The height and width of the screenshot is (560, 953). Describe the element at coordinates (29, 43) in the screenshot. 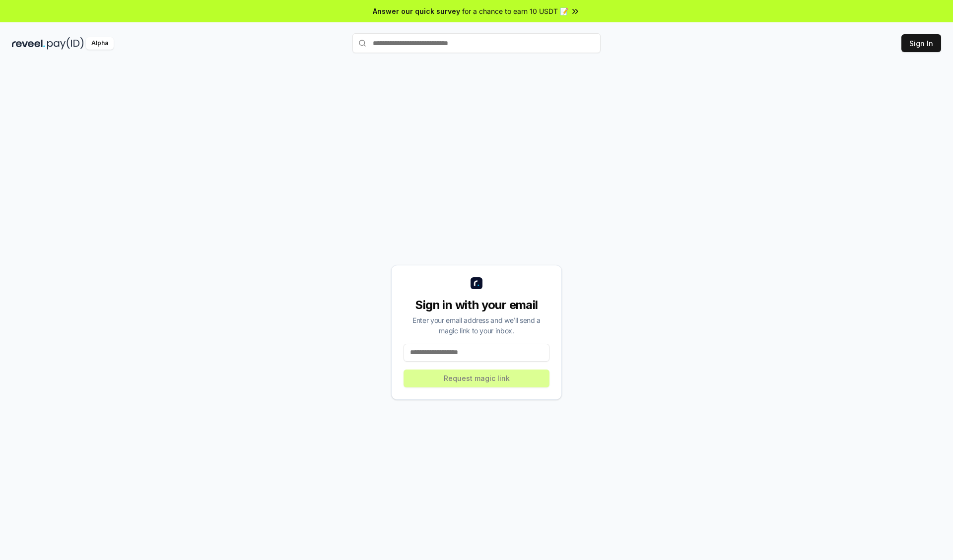

I see `img: reveel_dark` at that location.